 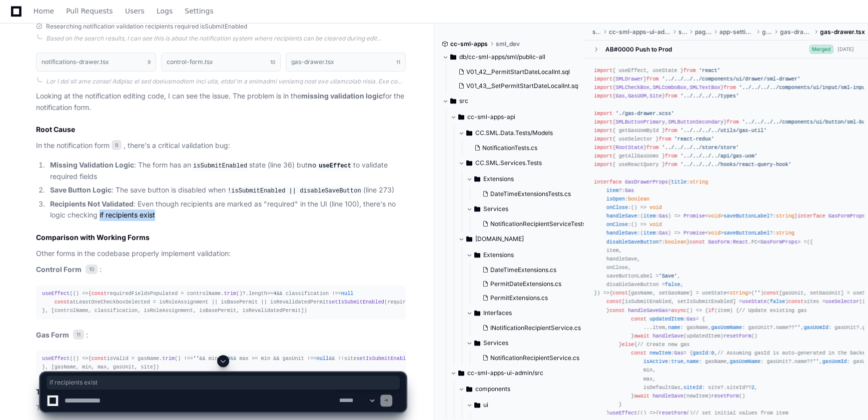 I want to click on span: PermitDateExtensions.cs, so click(x=526, y=284).